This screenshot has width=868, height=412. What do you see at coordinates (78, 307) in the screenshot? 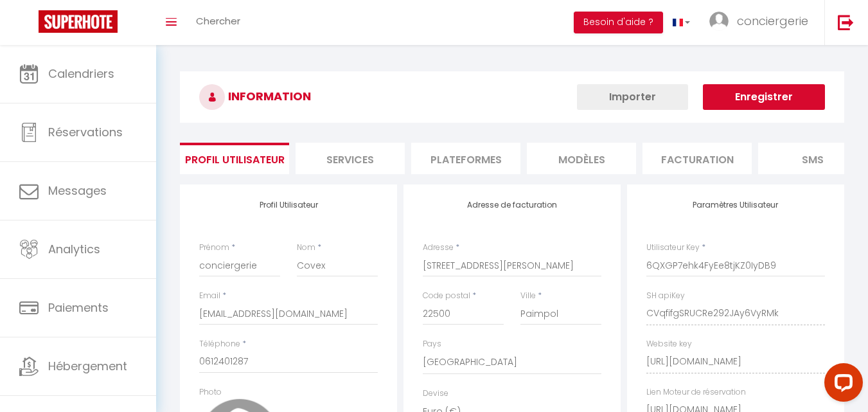
I see `span: Paiements` at bounding box center [78, 307].